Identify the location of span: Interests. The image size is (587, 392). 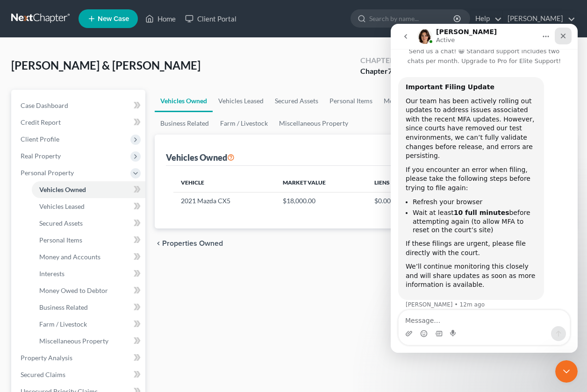
(52, 274).